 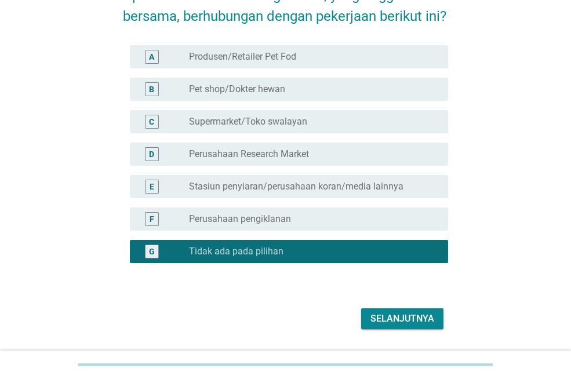 I want to click on div: G, so click(x=152, y=251).